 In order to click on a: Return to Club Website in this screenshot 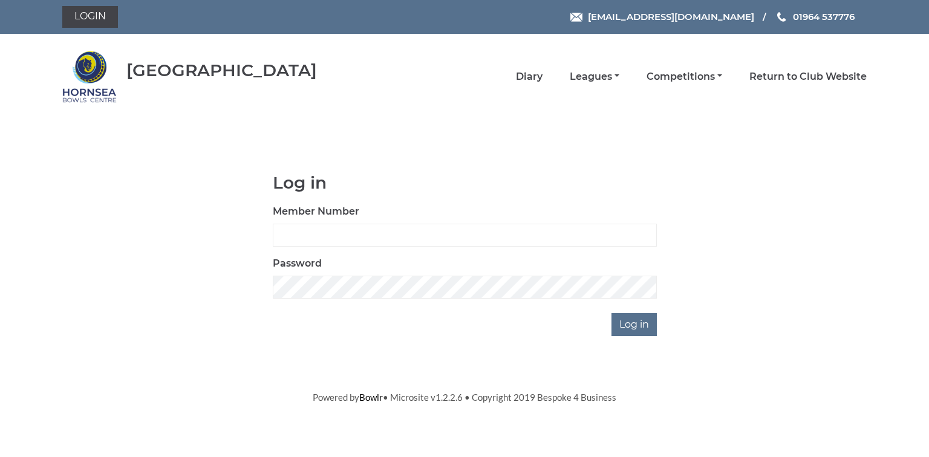, I will do `click(808, 77)`.